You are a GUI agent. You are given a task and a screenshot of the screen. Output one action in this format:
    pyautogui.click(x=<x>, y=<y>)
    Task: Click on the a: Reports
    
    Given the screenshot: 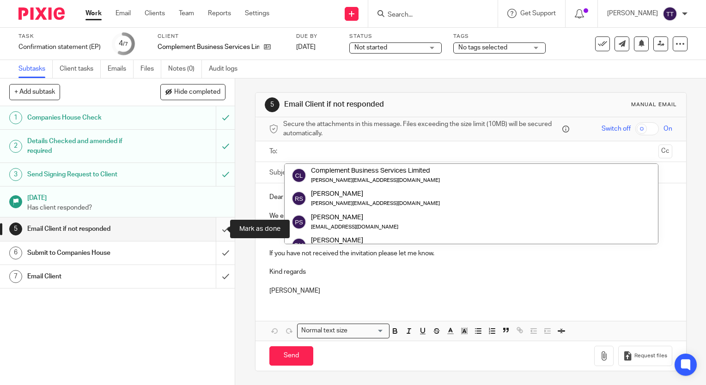 What is the action you would take?
    pyautogui.click(x=219, y=13)
    